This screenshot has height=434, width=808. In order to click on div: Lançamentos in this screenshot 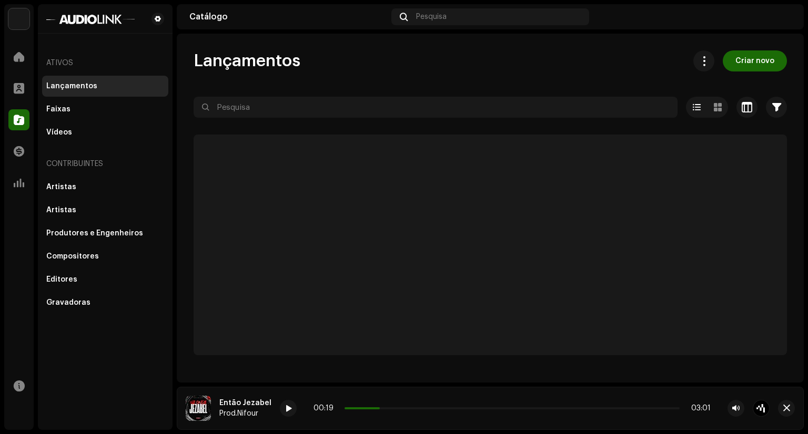, I will do `click(72, 86)`.